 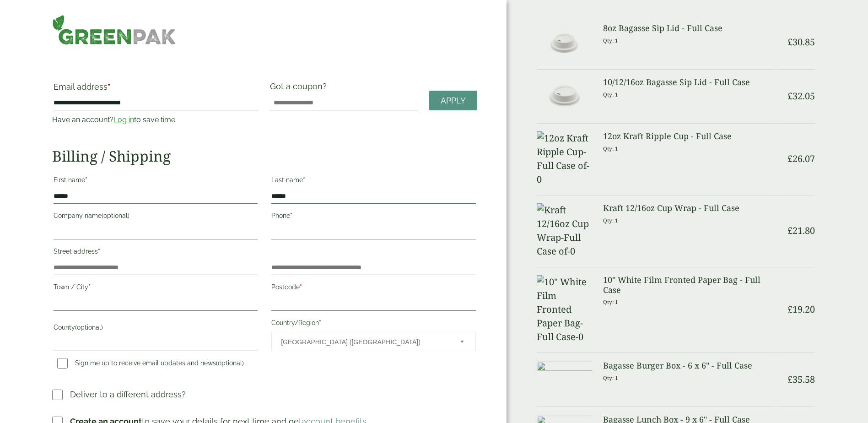 What do you see at coordinates (689, 285) in the screenshot?
I see `h3: 10" White Film Fronted Paper Bag - Full Case` at bounding box center [689, 285].